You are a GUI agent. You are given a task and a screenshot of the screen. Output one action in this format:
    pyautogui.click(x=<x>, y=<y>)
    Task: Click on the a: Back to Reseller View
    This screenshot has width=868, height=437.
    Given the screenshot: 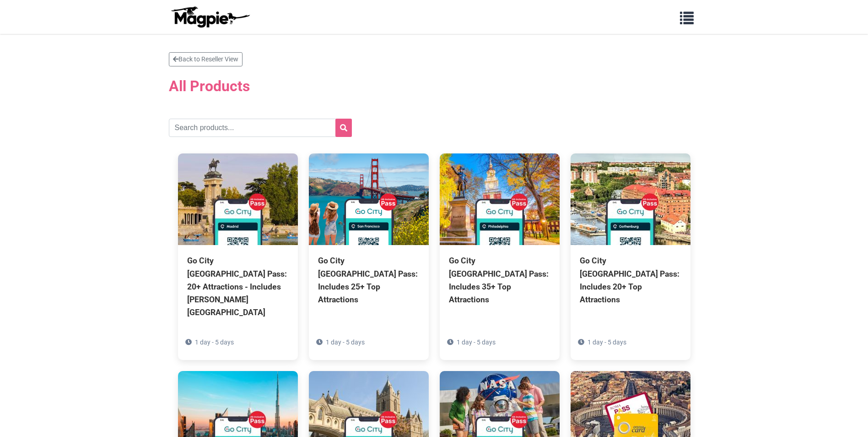 What is the action you would take?
    pyautogui.click(x=205, y=59)
    